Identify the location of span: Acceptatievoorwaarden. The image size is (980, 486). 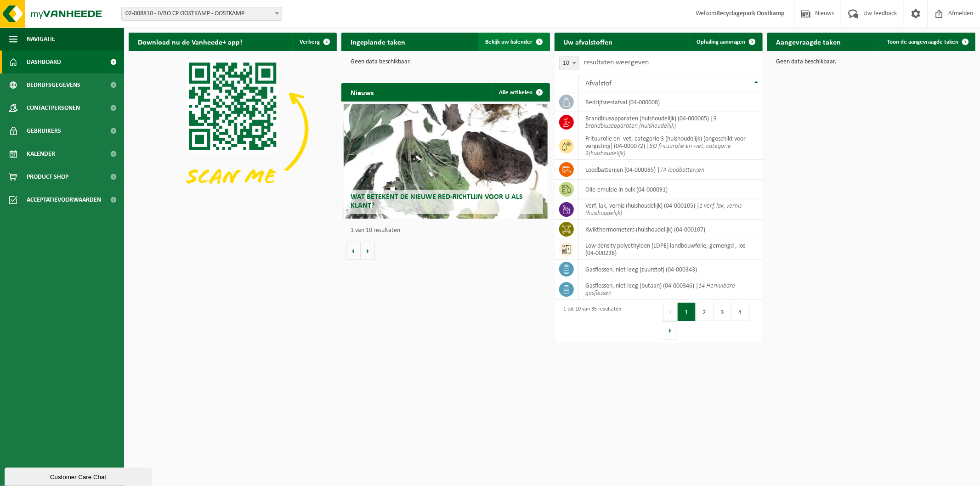
(64, 200).